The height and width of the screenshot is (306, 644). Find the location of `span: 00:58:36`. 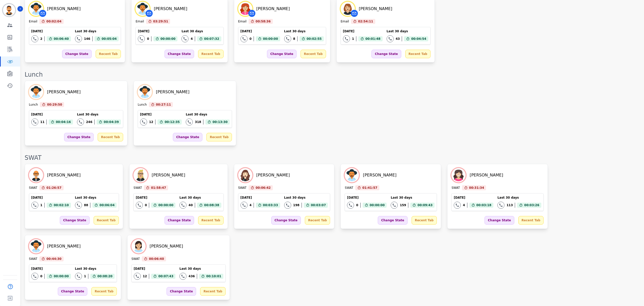

span: 00:58:36 is located at coordinates (263, 21).